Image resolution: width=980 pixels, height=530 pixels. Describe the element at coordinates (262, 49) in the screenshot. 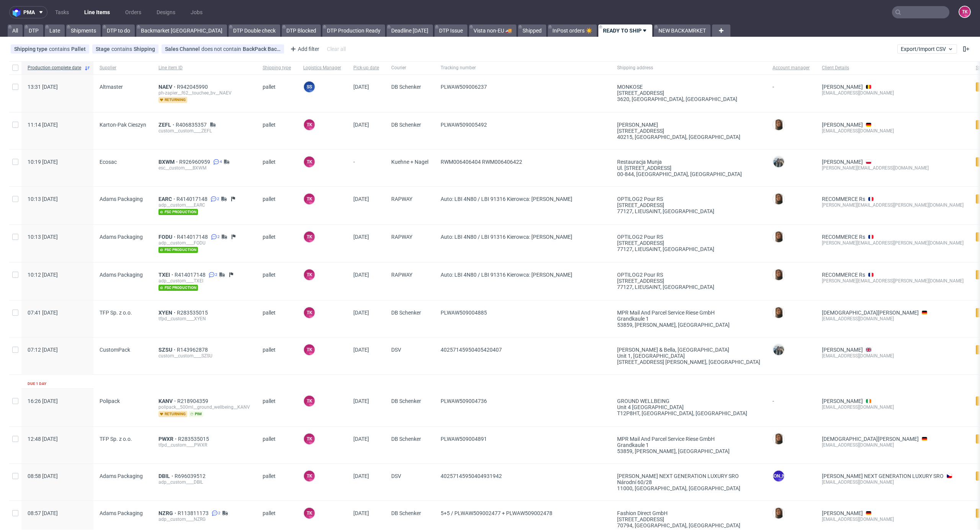

I see `div: BackPack Back Market` at that location.